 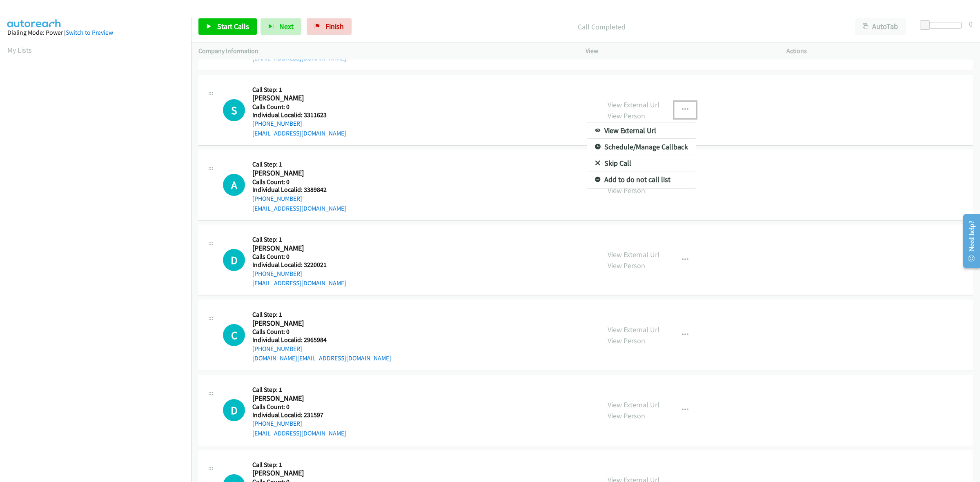 What do you see at coordinates (641, 164) in the screenshot?
I see `a: Skip Call` at bounding box center [641, 164].